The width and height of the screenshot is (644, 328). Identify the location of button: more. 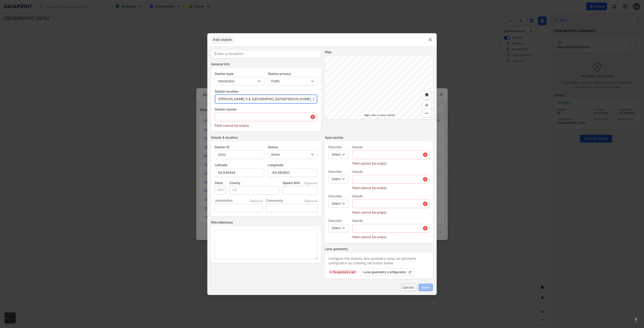
(636, 319).